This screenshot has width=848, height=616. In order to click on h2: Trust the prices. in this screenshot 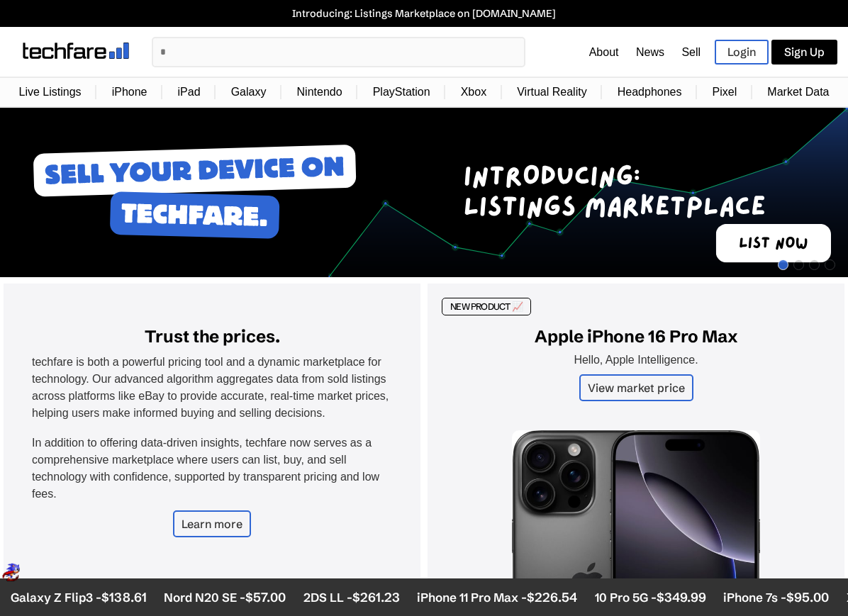, I will do `click(212, 336)`.